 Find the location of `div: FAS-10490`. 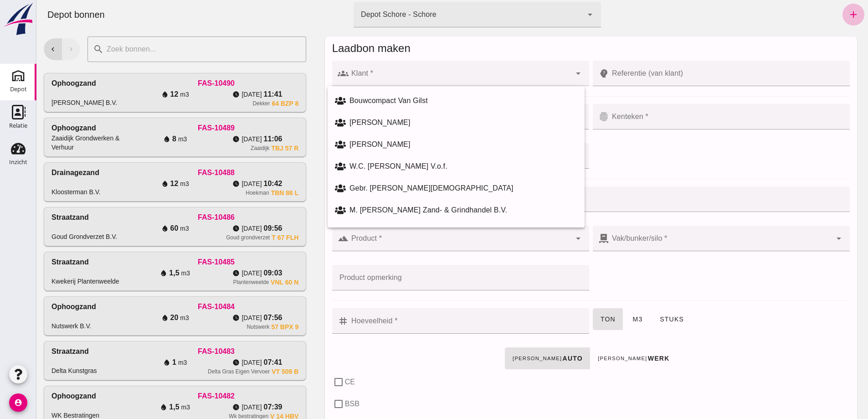

div: FAS-10490 is located at coordinates (180, 83).